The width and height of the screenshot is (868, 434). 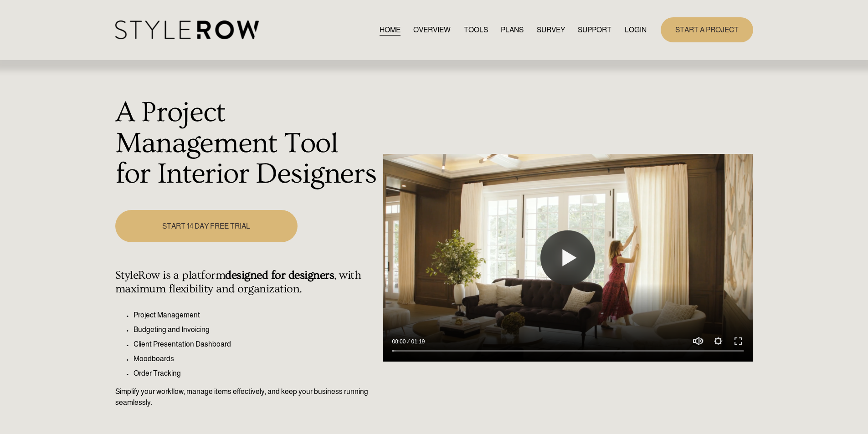 What do you see at coordinates (247, 397) in the screenshot?
I see `p: Simplify your workflow, manage items effectively, and keep your business running seamlessly.` at bounding box center [247, 397].